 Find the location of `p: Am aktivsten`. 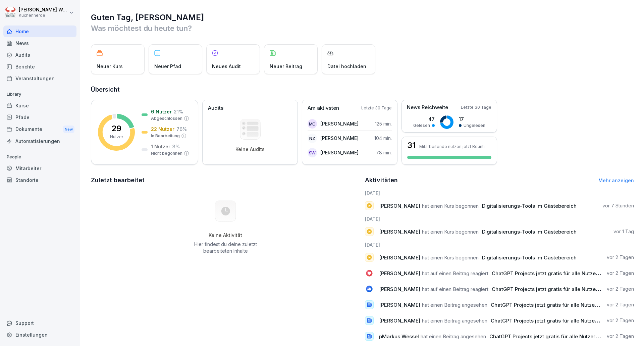

p: Am aktivsten is located at coordinates (323, 108).